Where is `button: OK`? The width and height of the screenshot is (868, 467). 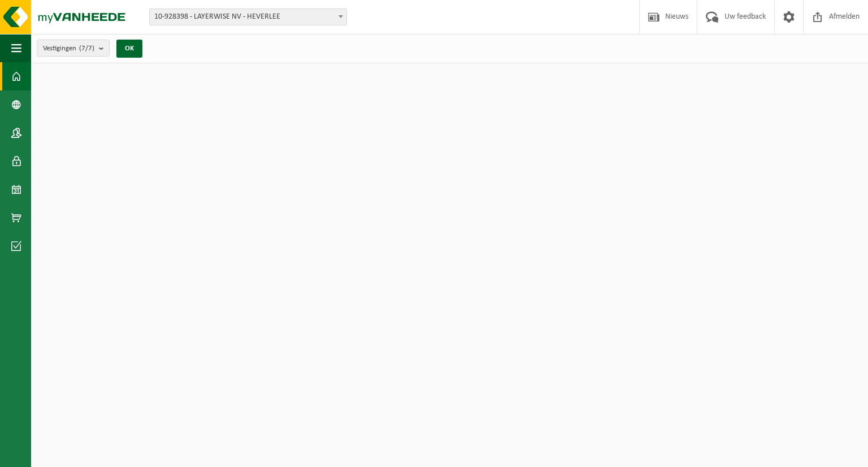
button: OK is located at coordinates (129, 49).